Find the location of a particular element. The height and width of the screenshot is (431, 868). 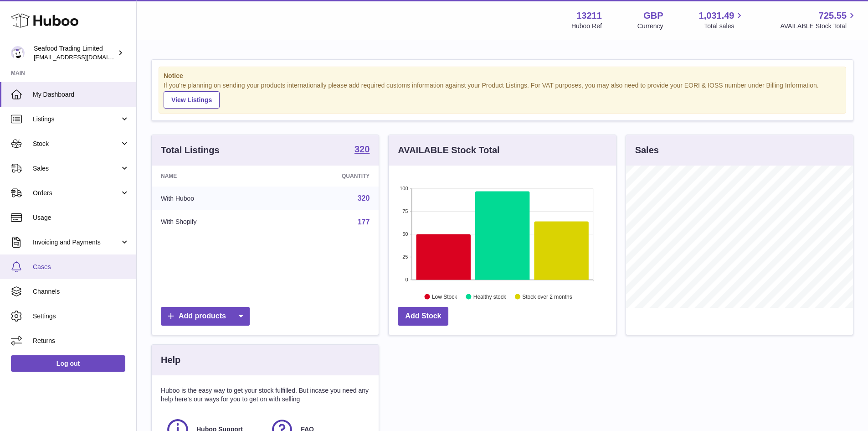

a: Log out is located at coordinates (68, 363).